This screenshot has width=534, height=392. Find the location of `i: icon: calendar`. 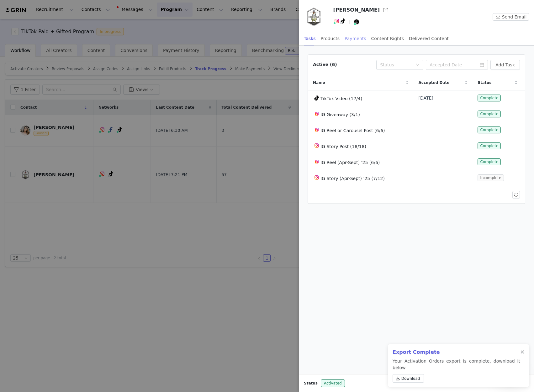

i: icon: calendar is located at coordinates (482, 65).